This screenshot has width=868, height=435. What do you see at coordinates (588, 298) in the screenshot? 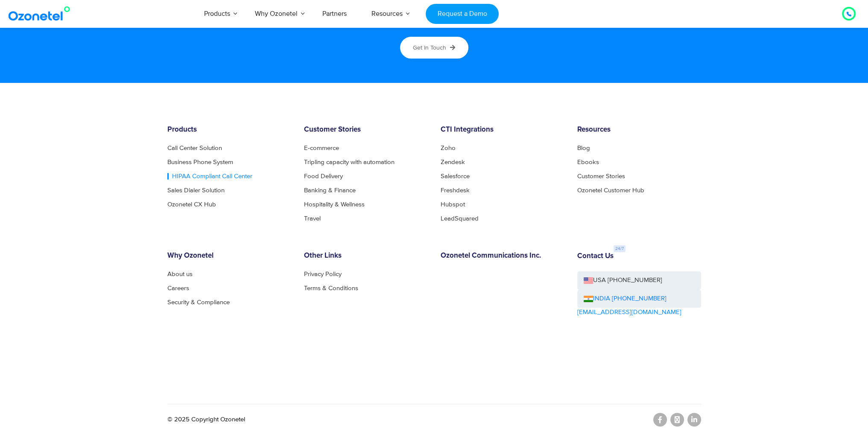
I see `img: ind-flag.png` at bounding box center [588, 298].